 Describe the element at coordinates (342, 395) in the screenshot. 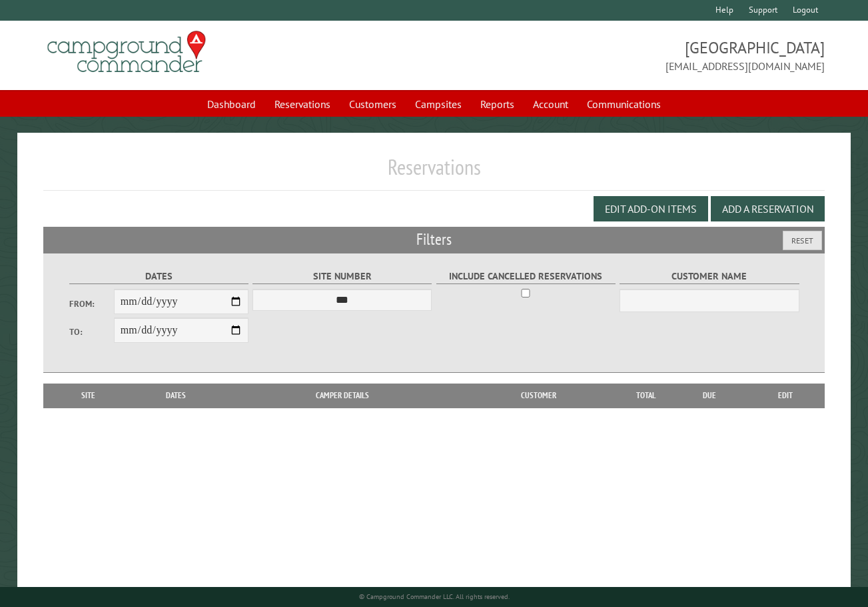

I see `th: Camper Details` at that location.